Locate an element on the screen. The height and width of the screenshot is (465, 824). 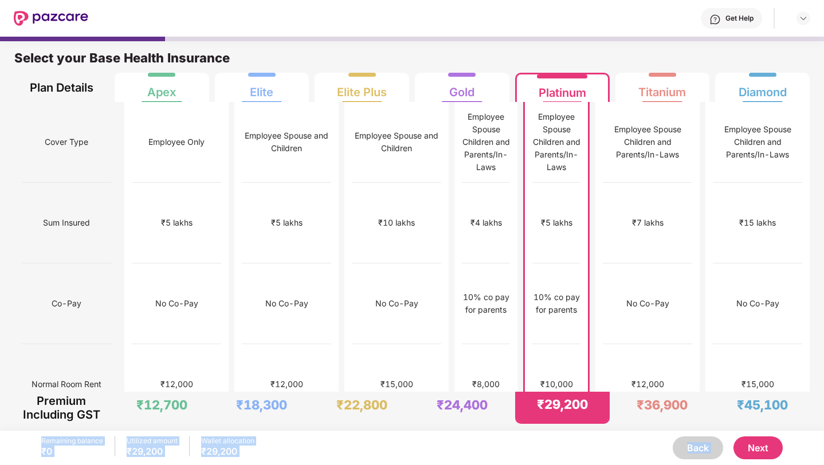
div: Utilized amount is located at coordinates (152, 441).